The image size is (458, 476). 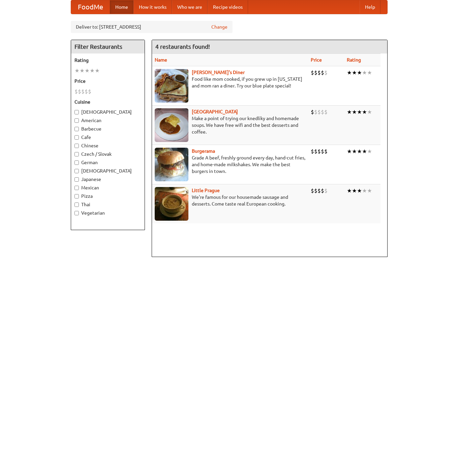 I want to click on label: Mexican, so click(x=108, y=188).